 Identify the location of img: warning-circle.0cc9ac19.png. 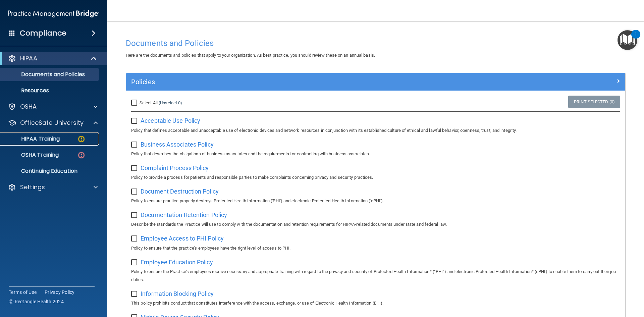
(81, 139).